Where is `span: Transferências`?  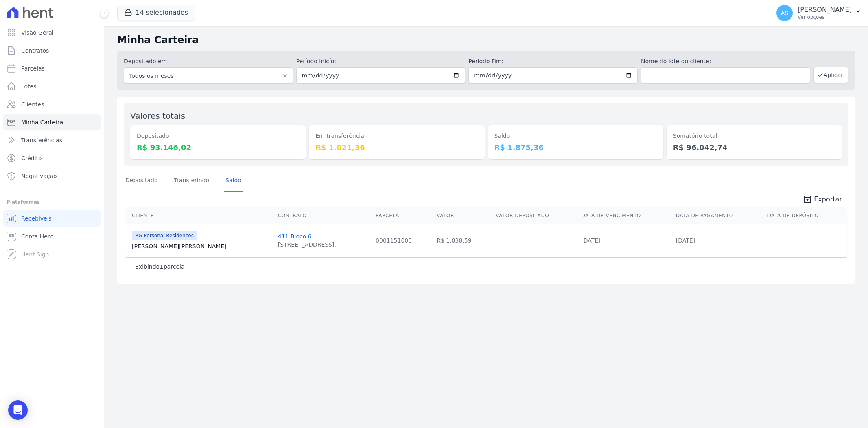 span: Transferências is located at coordinates (41, 140).